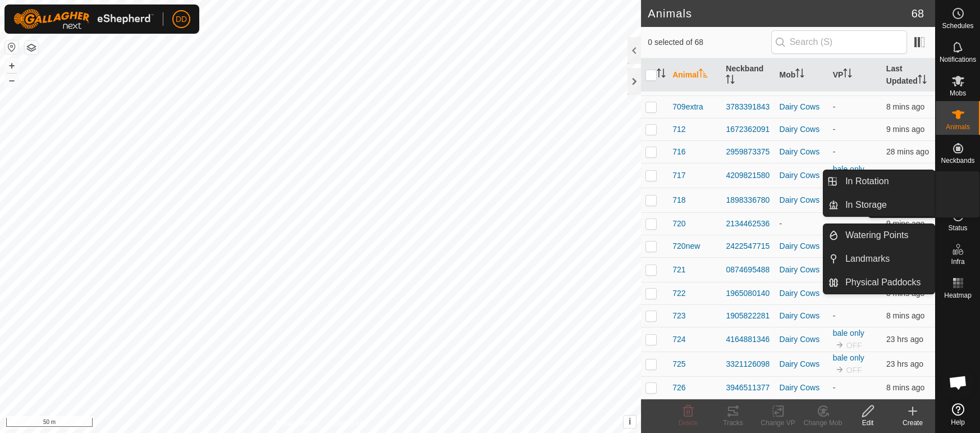  Describe the element at coordinates (778, 423) in the screenshot. I see `div: Change VP` at that location.